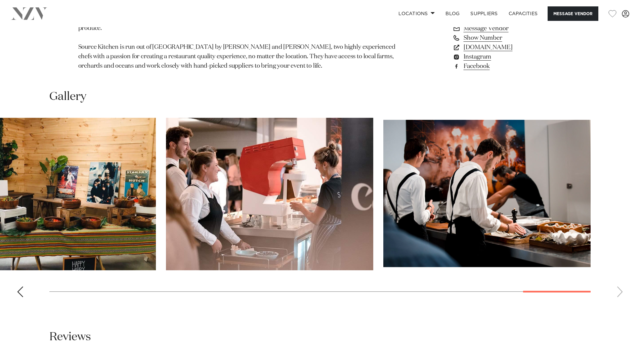 The width and height of the screenshot is (640, 347). What do you see at coordinates (417, 13) in the screenshot?
I see `a: Locations` at bounding box center [417, 13].